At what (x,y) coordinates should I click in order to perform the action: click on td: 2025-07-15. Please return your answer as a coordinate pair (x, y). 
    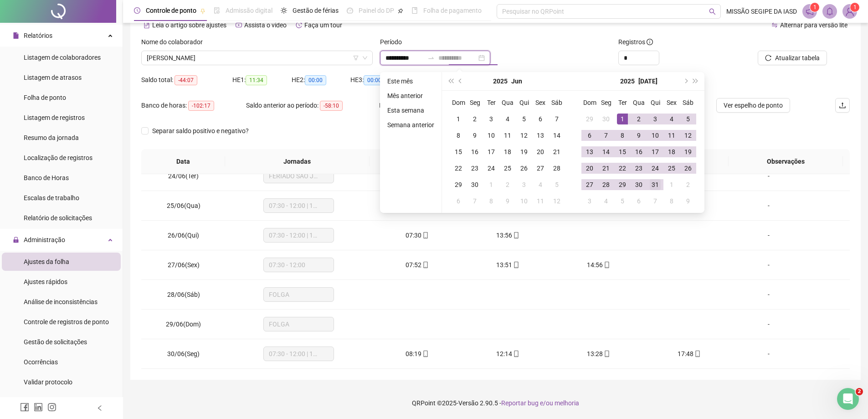
    Looking at the image, I should click on (622, 152).